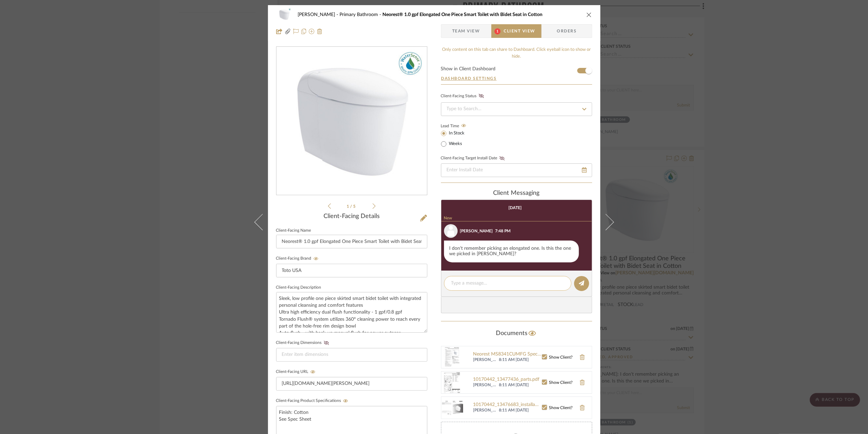 The image size is (868, 434). What do you see at coordinates (466, 31) in the screenshot?
I see `span: Team View` at bounding box center [466, 31].